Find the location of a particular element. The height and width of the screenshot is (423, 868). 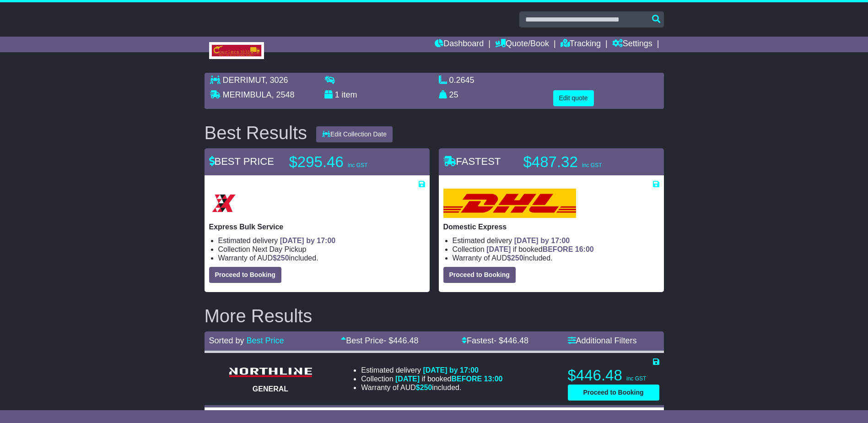

p: $487.32 is located at coordinates (581, 162).